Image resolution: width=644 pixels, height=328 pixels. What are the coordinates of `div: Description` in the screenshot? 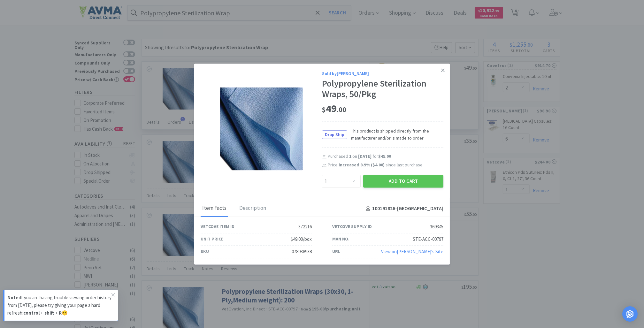 It's located at (253, 209).